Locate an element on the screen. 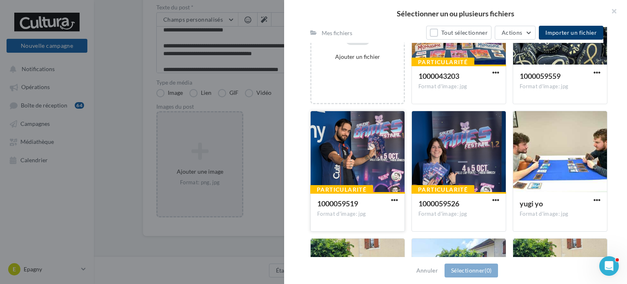 The height and width of the screenshot is (284, 627). span: yugi yo is located at coordinates (531, 203).